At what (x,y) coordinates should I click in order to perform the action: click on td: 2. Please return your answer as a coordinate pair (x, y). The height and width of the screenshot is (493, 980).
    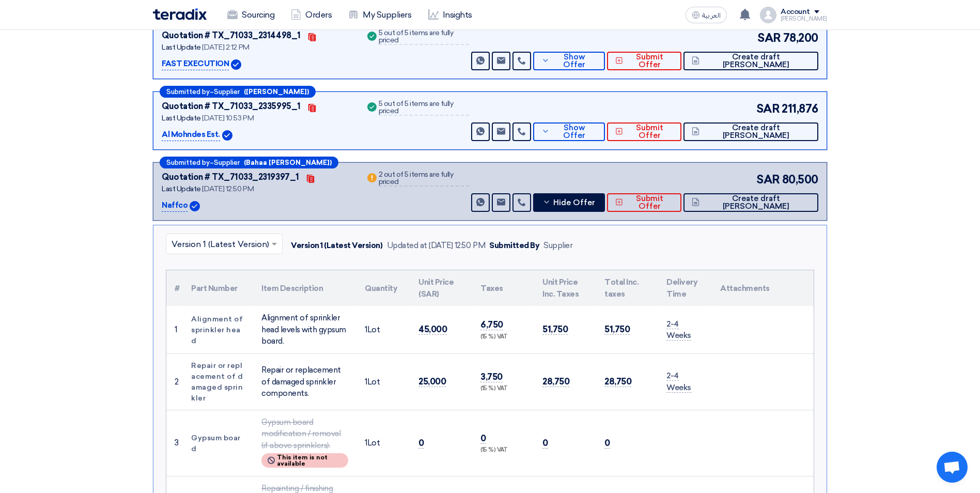
    Looking at the image, I should click on (175, 382).